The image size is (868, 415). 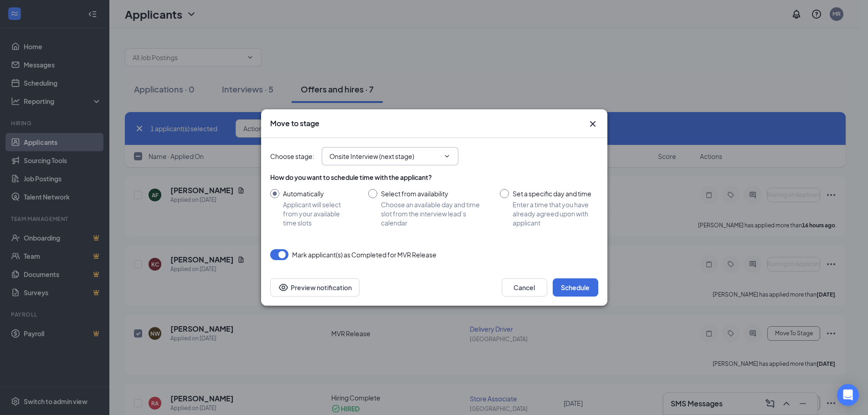 What do you see at coordinates (447, 157) in the screenshot?
I see `svg: ChevronDown` at bounding box center [447, 157].